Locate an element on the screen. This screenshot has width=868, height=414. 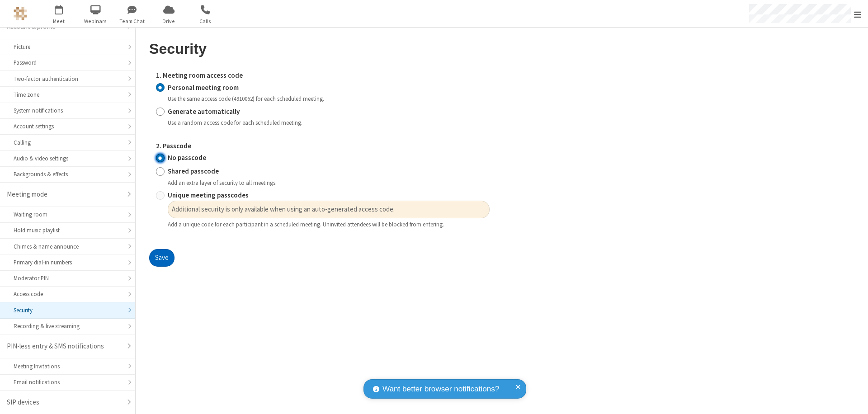
strong: Shared passcode is located at coordinates (193, 171).